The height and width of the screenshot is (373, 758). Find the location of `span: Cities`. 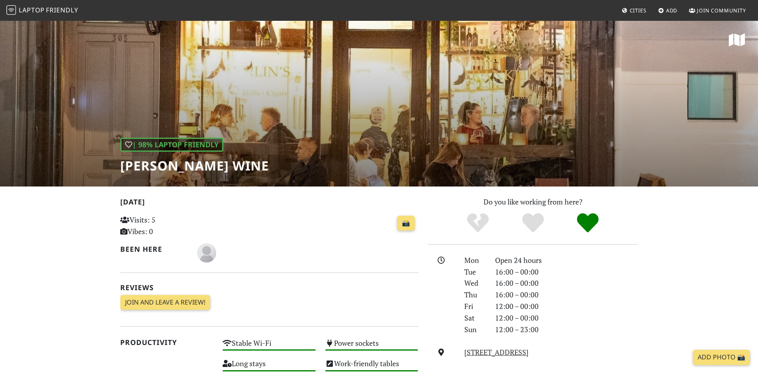

span: Cities is located at coordinates (638, 10).